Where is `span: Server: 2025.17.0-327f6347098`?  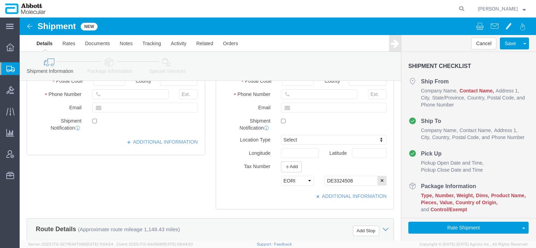 span: Server: 2025.17.0-327f6347098 is located at coordinates (70, 244).